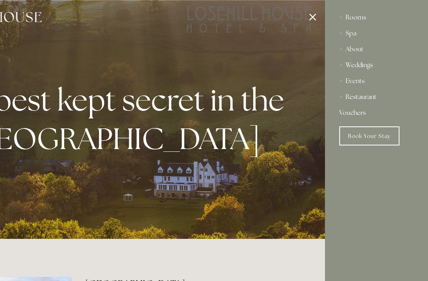 This screenshot has height=281, width=428. I want to click on div: Weddings, so click(377, 65).